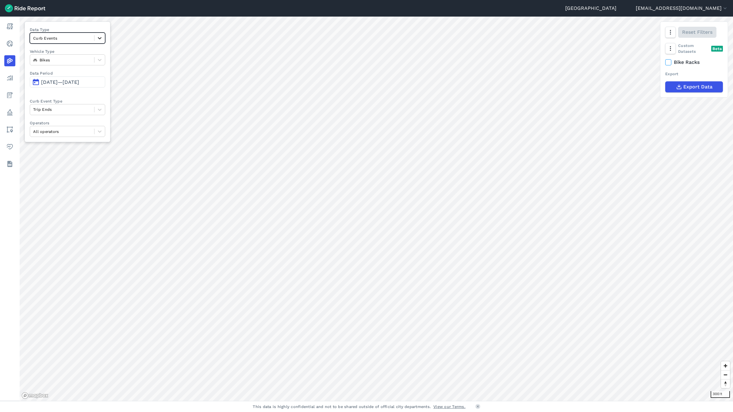 The image size is (733, 412). Describe the element at coordinates (450, 406) in the screenshot. I see `a: View our Terms.` at that location.